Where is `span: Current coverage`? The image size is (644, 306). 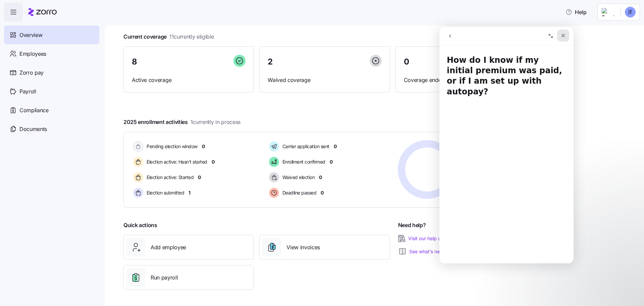 span: Current coverage is located at coordinates (169, 37).